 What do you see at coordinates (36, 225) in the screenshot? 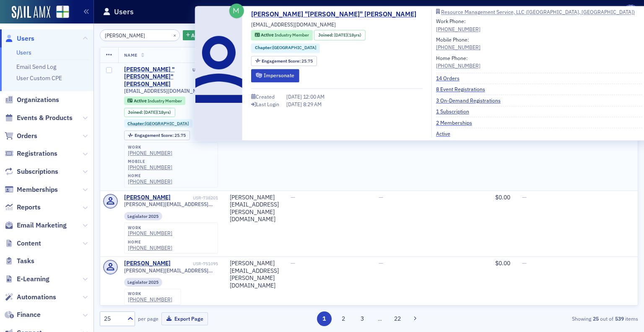
I see `a: Email Marketing` at bounding box center [36, 225].